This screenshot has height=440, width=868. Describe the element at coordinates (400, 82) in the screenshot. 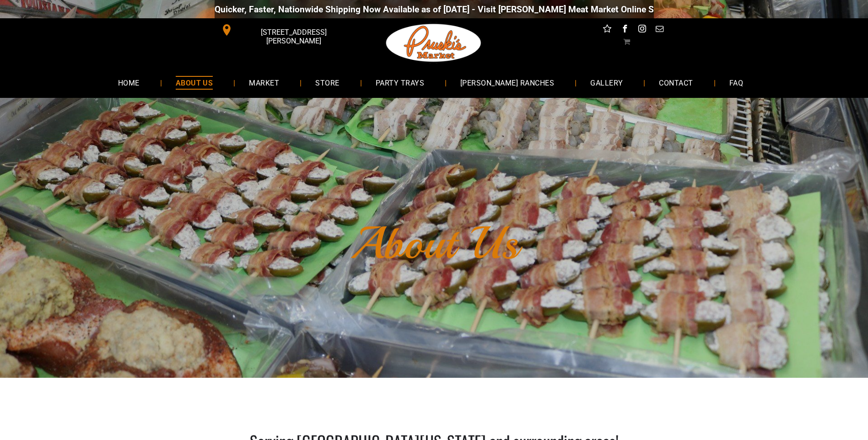

I see `a: PARTY TRAYS` at that location.